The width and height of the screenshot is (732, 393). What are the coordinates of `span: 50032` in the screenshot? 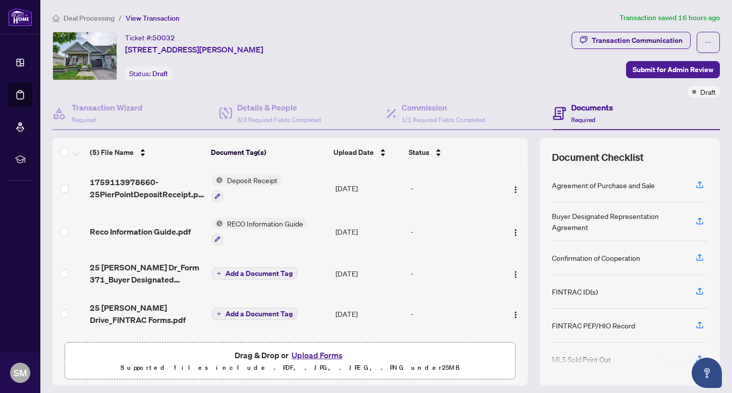 It's located at (163, 38).